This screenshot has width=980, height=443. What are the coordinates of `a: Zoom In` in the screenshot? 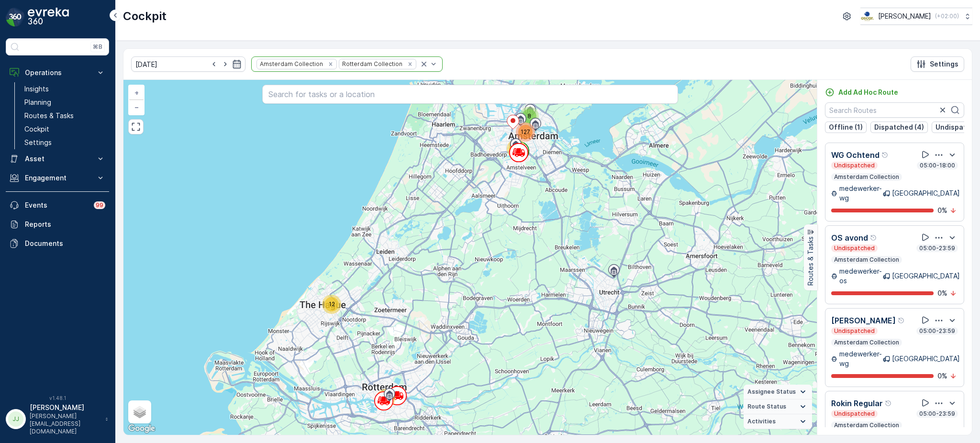 It's located at (136, 93).